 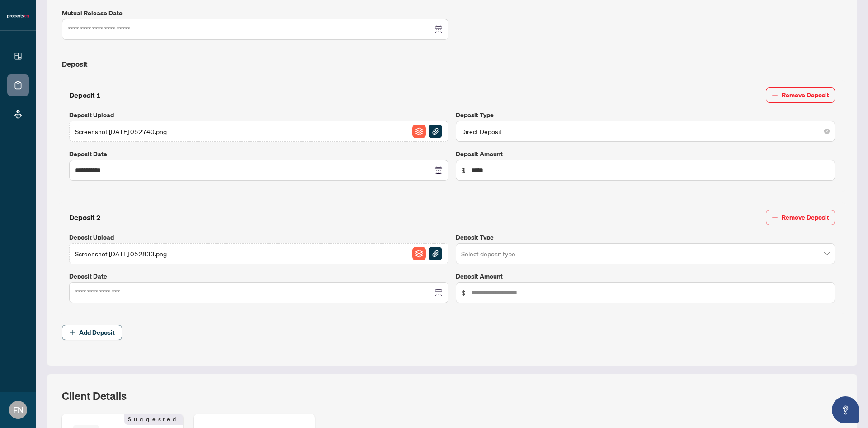 I want to click on span: Add Deposit, so click(x=97, y=333).